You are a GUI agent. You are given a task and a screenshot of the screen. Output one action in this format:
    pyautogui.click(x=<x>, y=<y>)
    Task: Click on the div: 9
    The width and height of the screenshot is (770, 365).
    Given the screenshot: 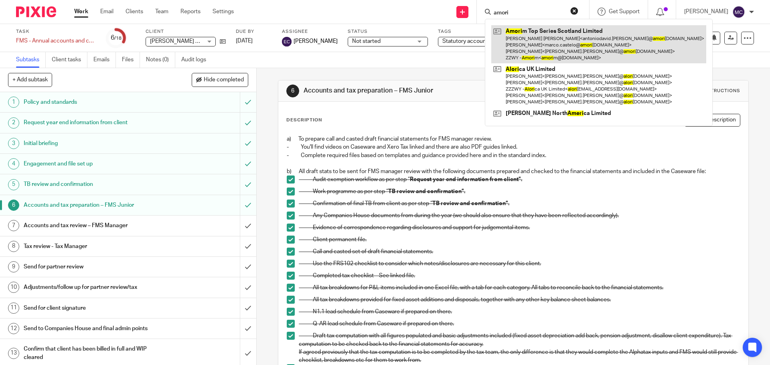 What is the action you would take?
    pyautogui.click(x=14, y=267)
    